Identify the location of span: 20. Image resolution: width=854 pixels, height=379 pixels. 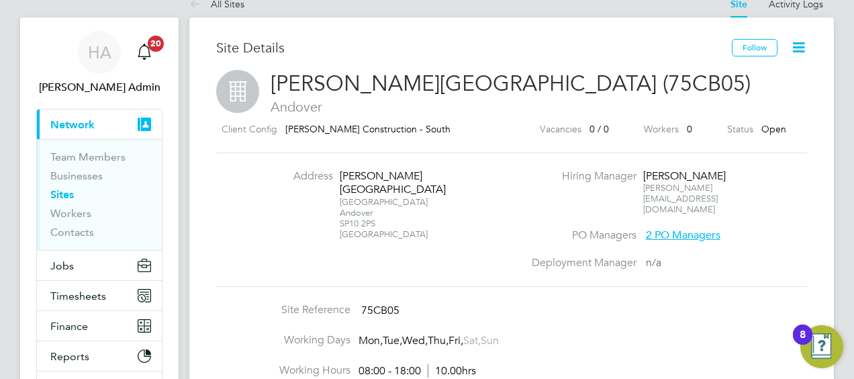
(156, 44).